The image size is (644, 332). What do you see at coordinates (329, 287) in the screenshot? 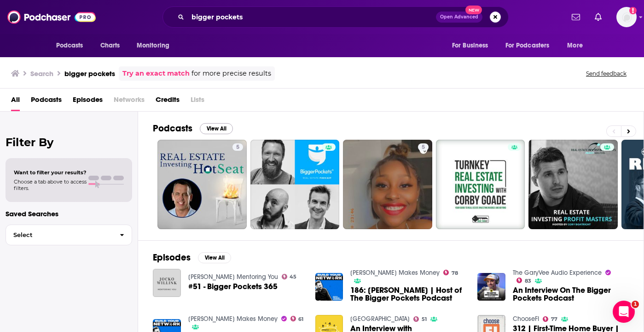
I see `img: 186: Brandon Turner | Host of The Bigger Pockets Podcast` at bounding box center [329, 287].